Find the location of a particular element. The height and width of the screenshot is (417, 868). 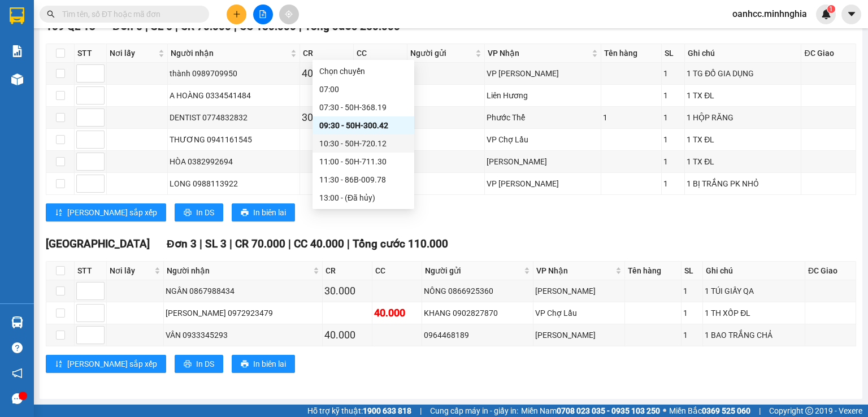

strong: 1900 633 818 is located at coordinates (387, 411).